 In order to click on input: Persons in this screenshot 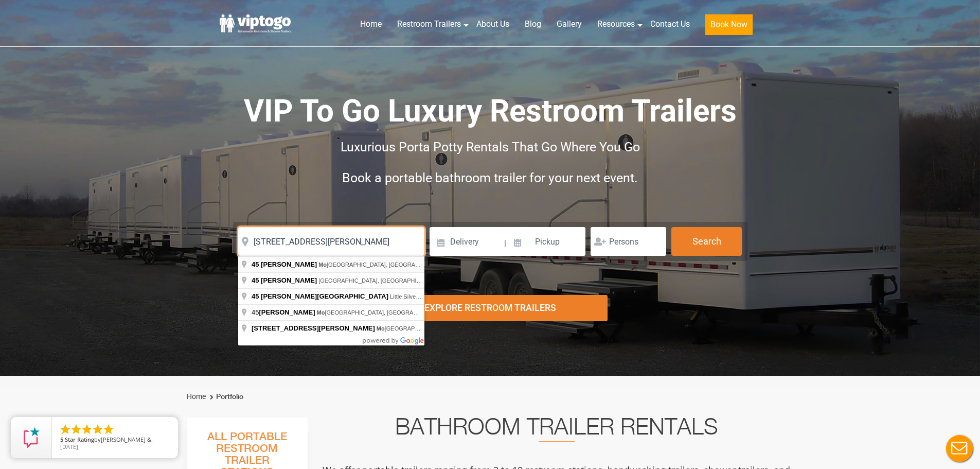, I will do `click(628, 242)`.